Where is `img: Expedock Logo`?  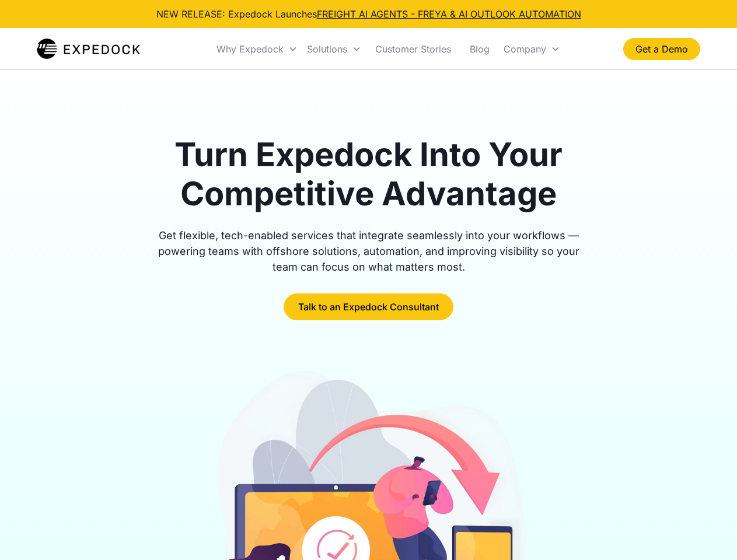 img: Expedock Logo is located at coordinates (88, 49).